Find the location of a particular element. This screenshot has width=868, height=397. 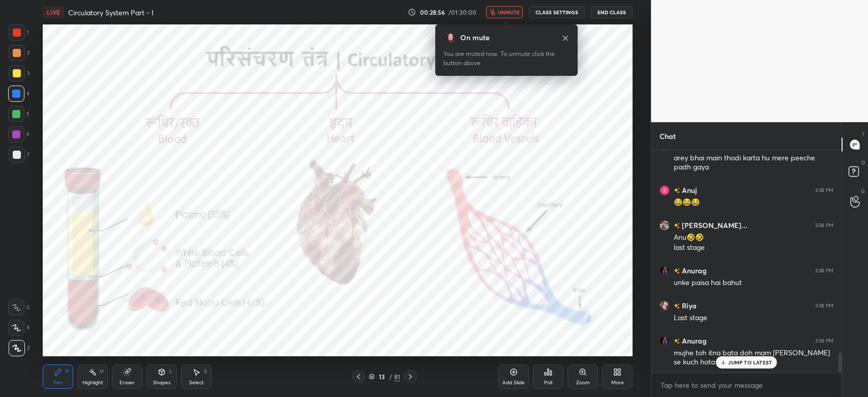

p: JUMP TO LATEST is located at coordinates (750, 362).